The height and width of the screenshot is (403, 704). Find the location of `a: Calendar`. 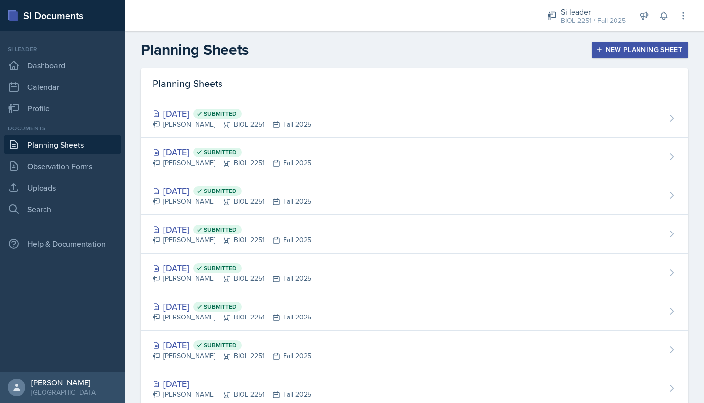

a: Calendar is located at coordinates (63, 87).